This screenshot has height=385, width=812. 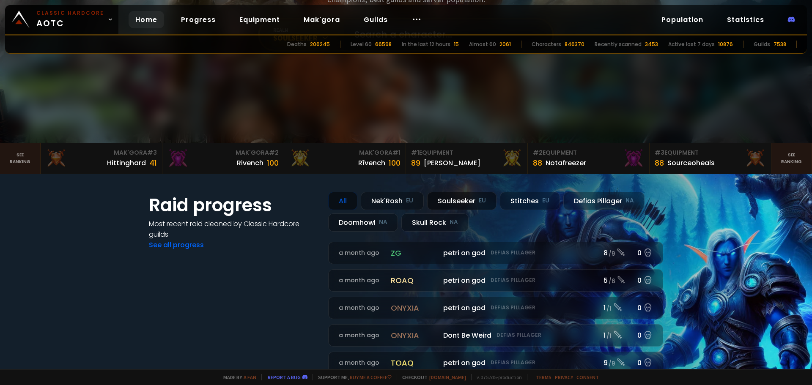 What do you see at coordinates (780, 44) in the screenshot?
I see `div: 7538` at bounding box center [780, 44].